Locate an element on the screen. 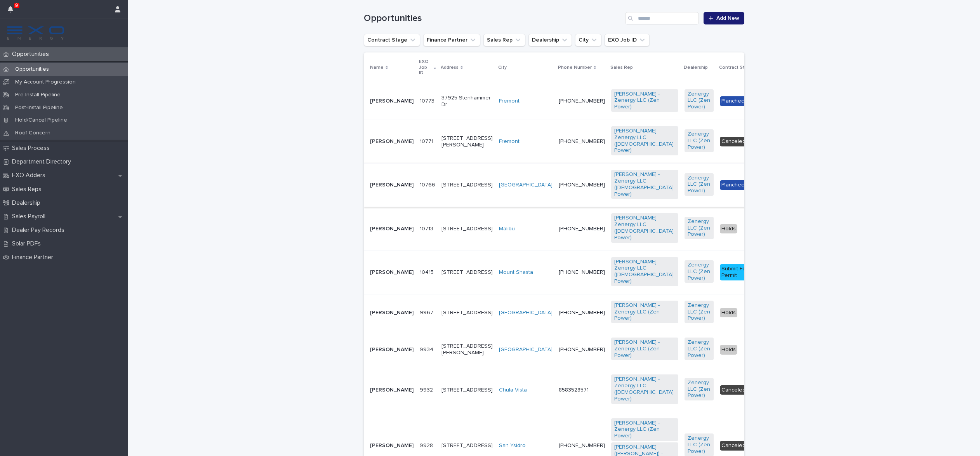 Image resolution: width=980 pixels, height=456 pixels. div: Submit For Permit is located at coordinates (740, 272).